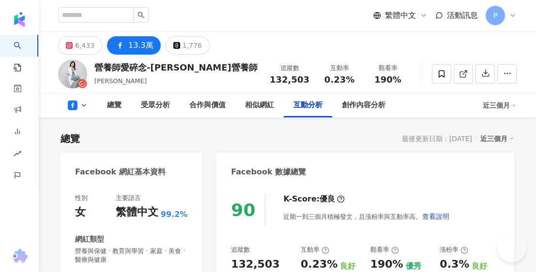 The width and height of the screenshot is (536, 272). I want to click on div: 1,776, so click(192, 45).